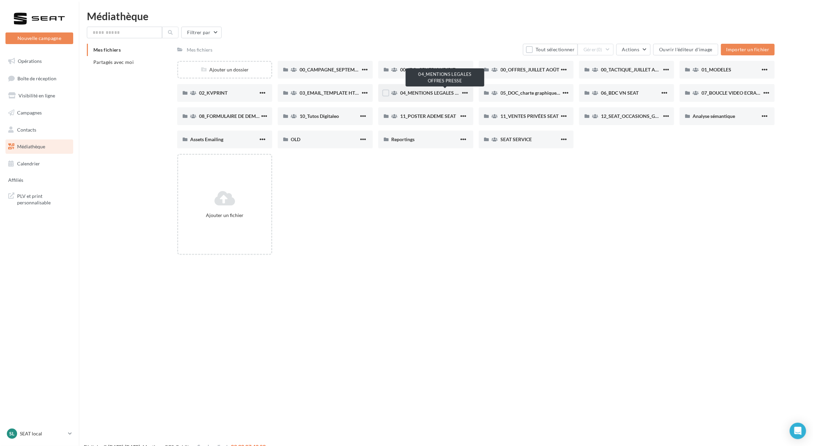 This screenshot has width=813, height=446. Describe the element at coordinates (16, 180) in the screenshot. I see `span: Affiliés` at that location.